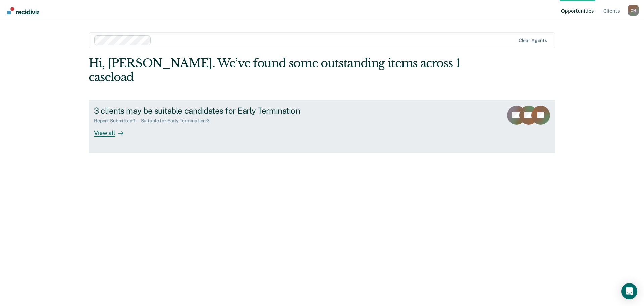  Describe the element at coordinates (630, 292) in the screenshot. I see `div: Open Intercom Messenger` at that location.